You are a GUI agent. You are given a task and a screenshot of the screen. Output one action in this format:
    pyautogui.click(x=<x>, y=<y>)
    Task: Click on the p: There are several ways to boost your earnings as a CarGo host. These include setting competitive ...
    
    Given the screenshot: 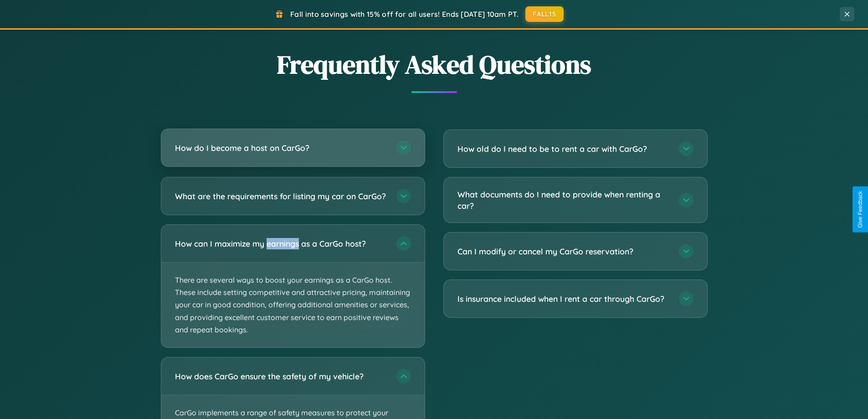 What is the action you would take?
    pyautogui.click(x=293, y=305)
    